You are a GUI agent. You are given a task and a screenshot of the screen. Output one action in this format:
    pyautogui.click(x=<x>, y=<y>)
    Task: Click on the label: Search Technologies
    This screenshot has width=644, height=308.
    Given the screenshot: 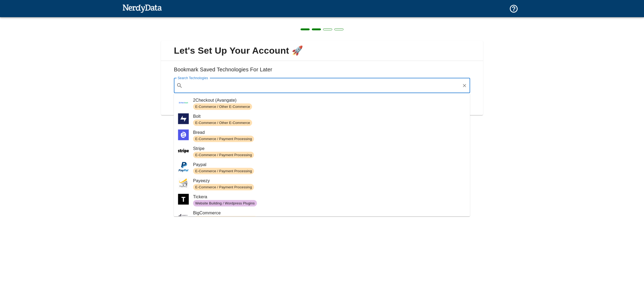 What is the action you would take?
    pyautogui.click(x=193, y=78)
    